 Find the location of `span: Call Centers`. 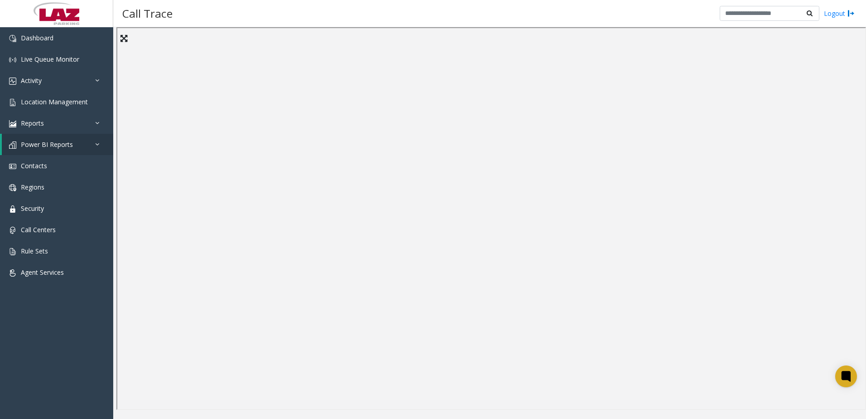

span: Call Centers is located at coordinates (38, 229).